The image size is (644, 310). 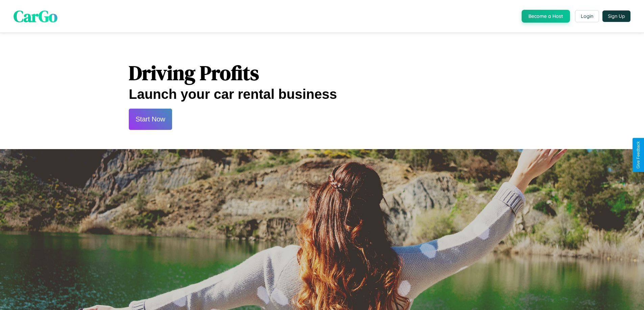 What do you see at coordinates (616, 16) in the screenshot?
I see `button: Sign Up` at bounding box center [616, 16].